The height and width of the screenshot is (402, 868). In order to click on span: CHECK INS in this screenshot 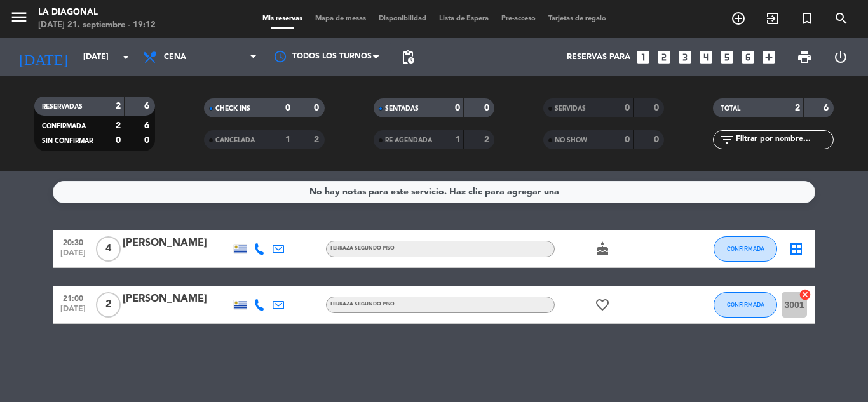, I will do `click(232, 109)`.